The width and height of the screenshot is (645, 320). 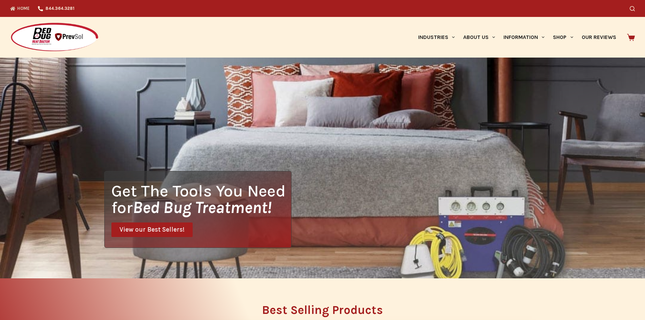 I want to click on a: Industries, so click(x=436, y=37).